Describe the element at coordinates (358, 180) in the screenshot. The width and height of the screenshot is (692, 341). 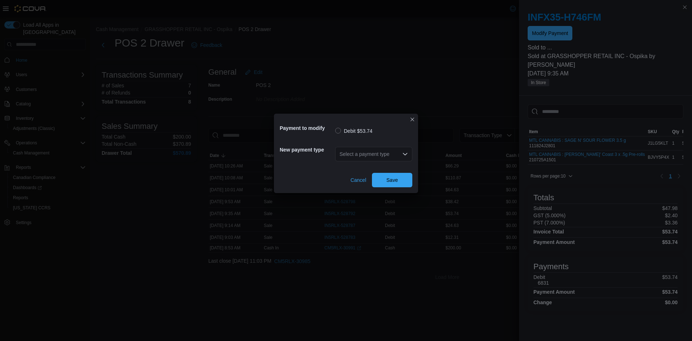
I see `button: Cancel` at that location.